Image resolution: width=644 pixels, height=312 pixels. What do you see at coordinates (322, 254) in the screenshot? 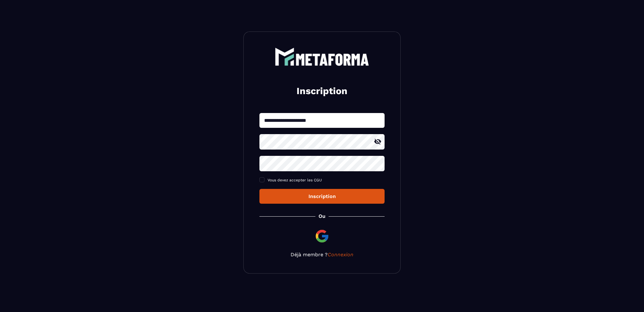
I see `p: Déjà membre ?` at bounding box center [322, 254].